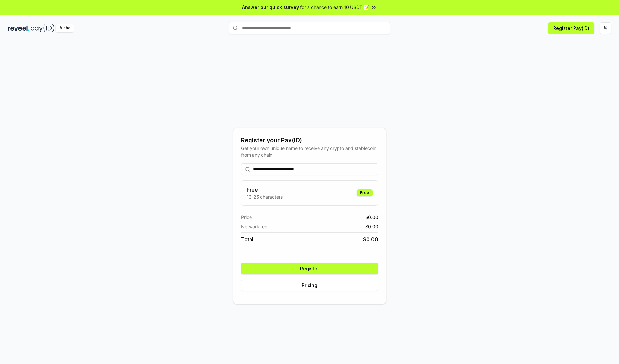 The width and height of the screenshot is (619, 364). Describe the element at coordinates (310, 285) in the screenshot. I see `button: Pricing` at that location.